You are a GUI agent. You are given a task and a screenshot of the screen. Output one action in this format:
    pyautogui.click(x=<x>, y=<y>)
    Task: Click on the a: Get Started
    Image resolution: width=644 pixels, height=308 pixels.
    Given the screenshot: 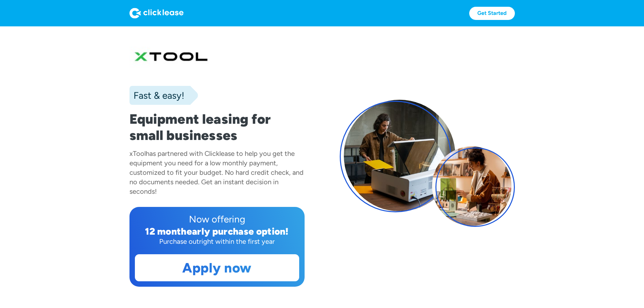 What is the action you would take?
    pyautogui.click(x=492, y=14)
    